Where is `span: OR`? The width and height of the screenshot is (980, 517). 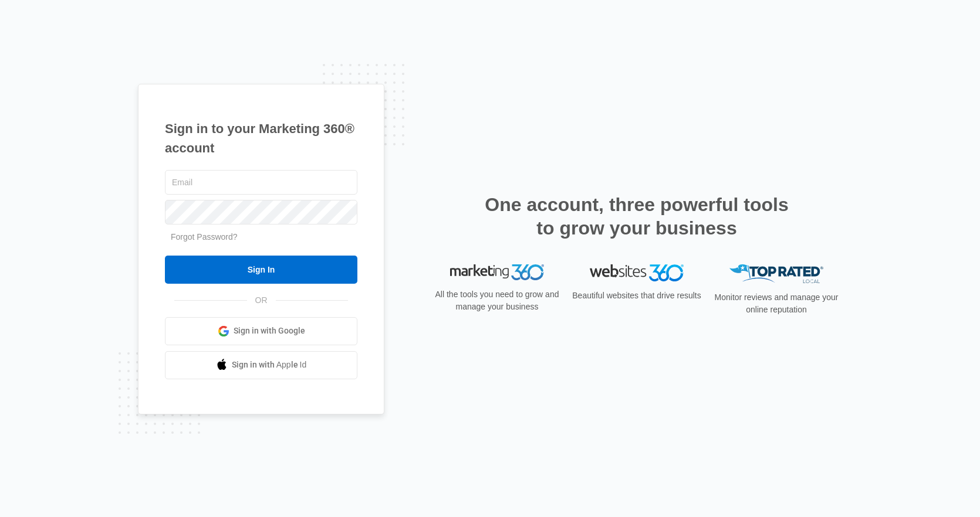 span: OR is located at coordinates (261, 300).